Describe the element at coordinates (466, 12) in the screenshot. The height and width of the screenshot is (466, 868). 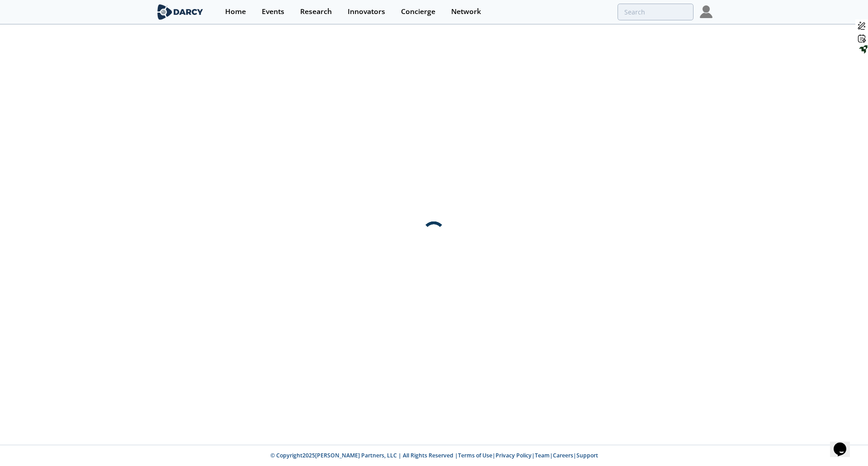
I see `div: Network` at that location.